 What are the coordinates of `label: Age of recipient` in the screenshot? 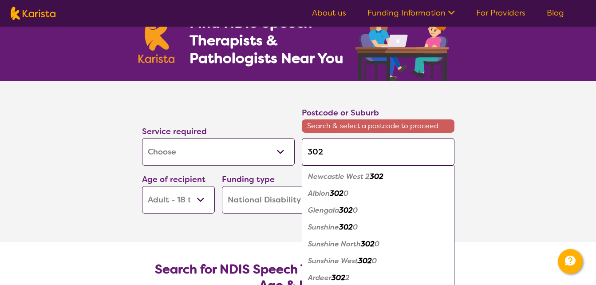 It's located at (173, 179).